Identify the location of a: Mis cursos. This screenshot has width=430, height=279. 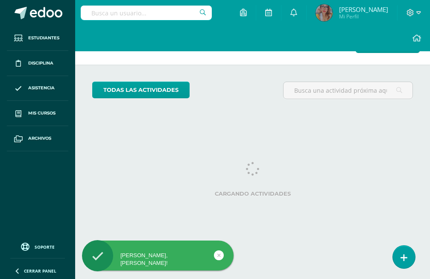
(38, 113).